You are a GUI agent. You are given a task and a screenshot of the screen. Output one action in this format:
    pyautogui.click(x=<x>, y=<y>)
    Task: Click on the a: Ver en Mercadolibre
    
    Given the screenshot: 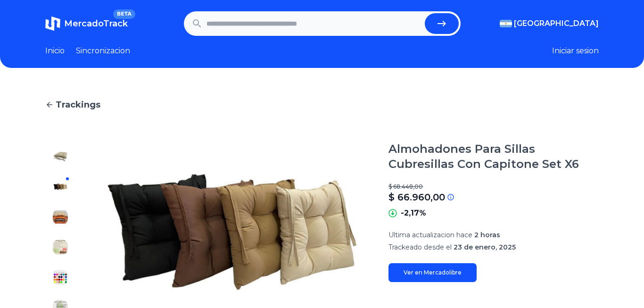 What is the action you would take?
    pyautogui.click(x=432, y=272)
    